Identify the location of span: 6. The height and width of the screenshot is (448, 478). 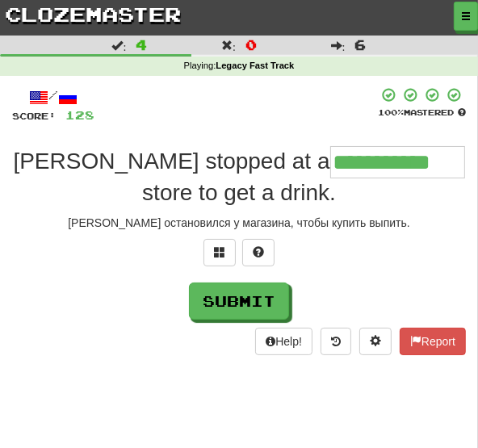
(361, 44).